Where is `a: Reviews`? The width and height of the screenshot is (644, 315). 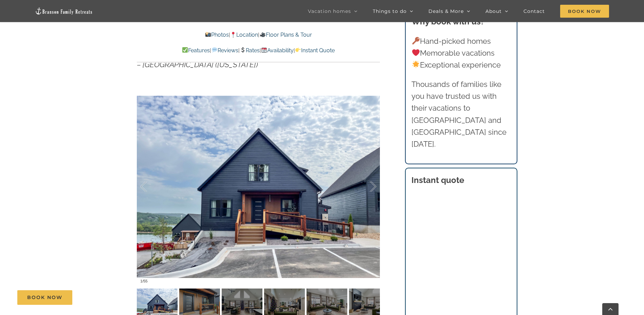 a: Reviews is located at coordinates (225, 50).